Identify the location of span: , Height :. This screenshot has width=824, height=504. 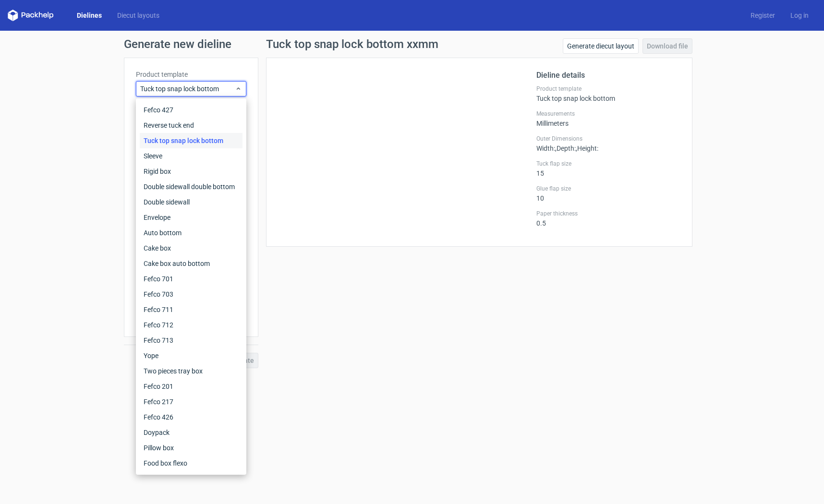
(587, 148).